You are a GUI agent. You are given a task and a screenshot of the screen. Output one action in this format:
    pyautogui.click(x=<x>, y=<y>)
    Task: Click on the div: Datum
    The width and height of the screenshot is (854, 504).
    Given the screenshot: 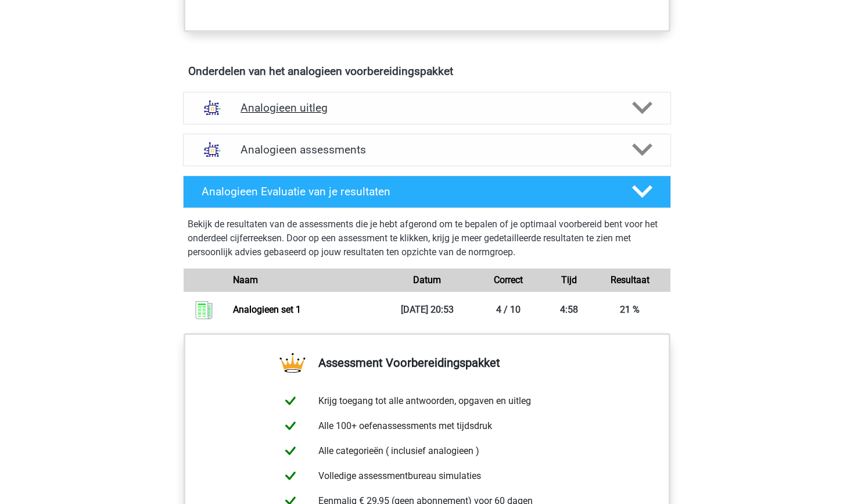 What is the action you would take?
    pyautogui.click(x=427, y=280)
    